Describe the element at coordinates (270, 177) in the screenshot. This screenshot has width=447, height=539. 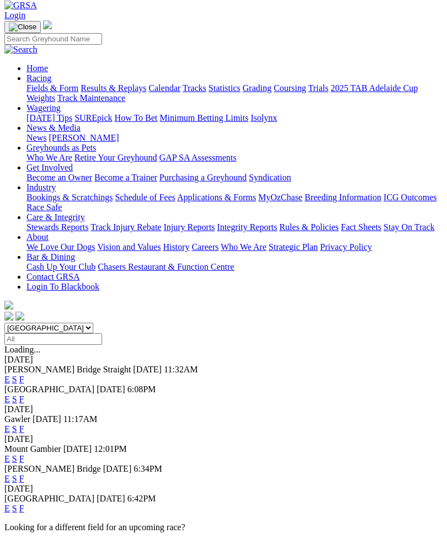
I see `a: Syndication` at that location.